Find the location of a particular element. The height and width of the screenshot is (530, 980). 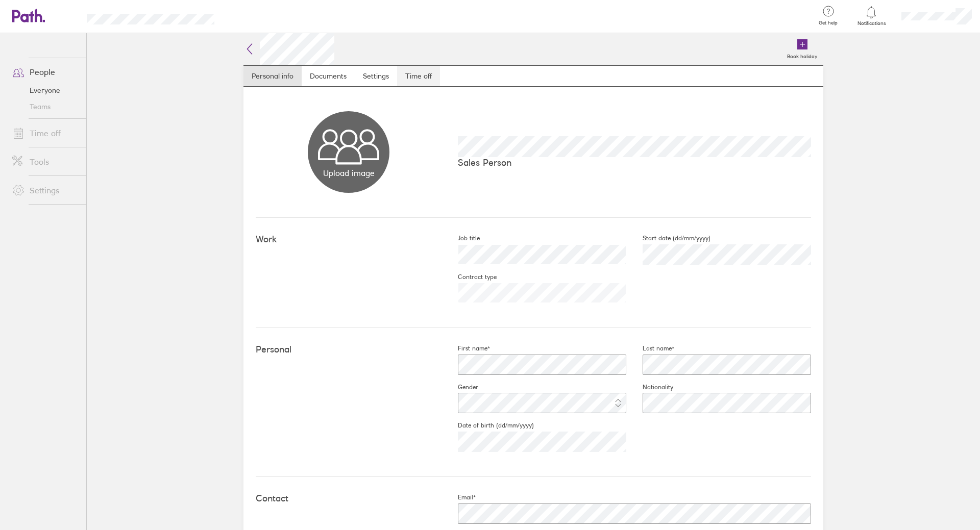

a: Notifications is located at coordinates (871, 16).